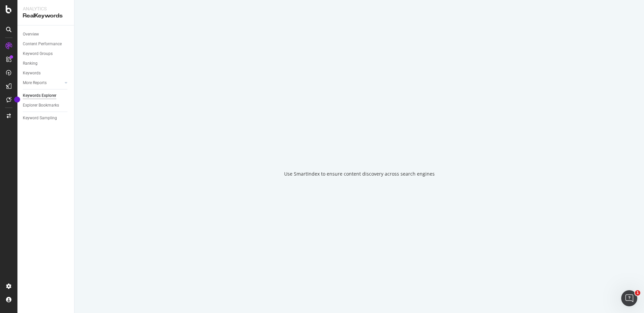 The image size is (644, 313). Describe the element at coordinates (37, 54) in the screenshot. I see `div: Keyword Groups` at that location.